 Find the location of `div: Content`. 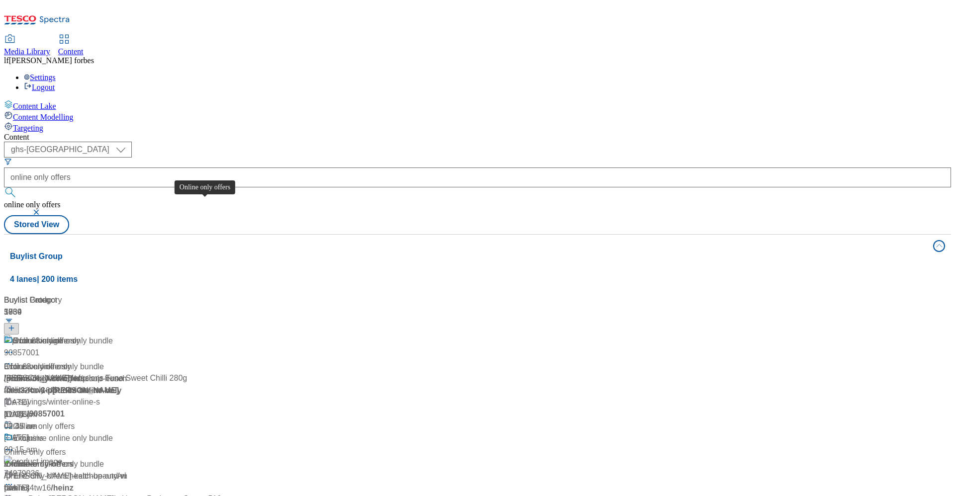

div: Content is located at coordinates (478, 137).